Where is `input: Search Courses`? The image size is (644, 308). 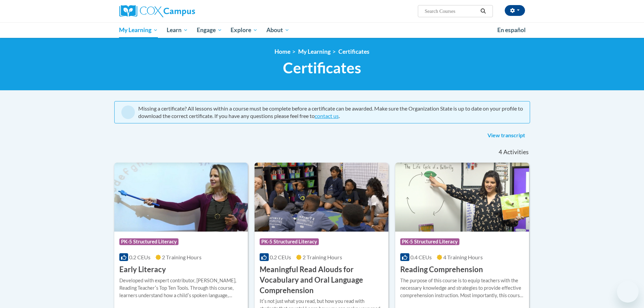 input: Search Courses is located at coordinates (451, 11).